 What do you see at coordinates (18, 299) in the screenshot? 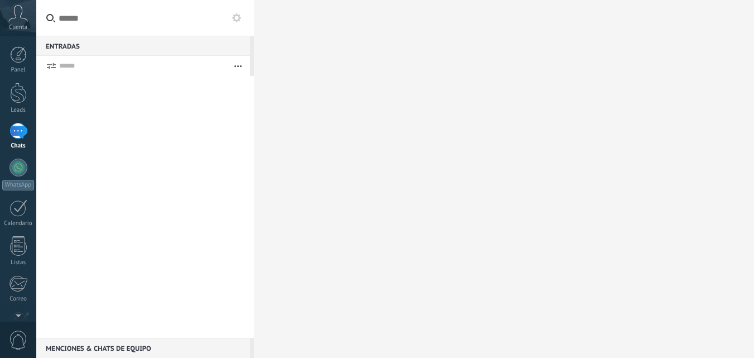
I see `div: Correo` at bounding box center [18, 299].